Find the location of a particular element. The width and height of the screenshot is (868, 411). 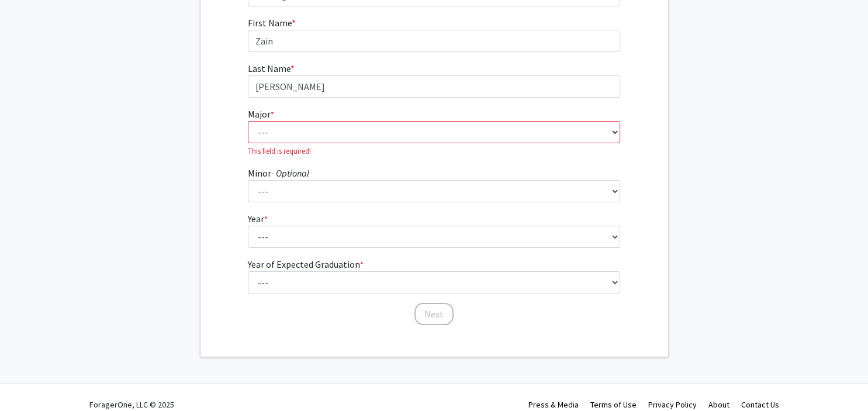

label: Year is located at coordinates (258, 218).